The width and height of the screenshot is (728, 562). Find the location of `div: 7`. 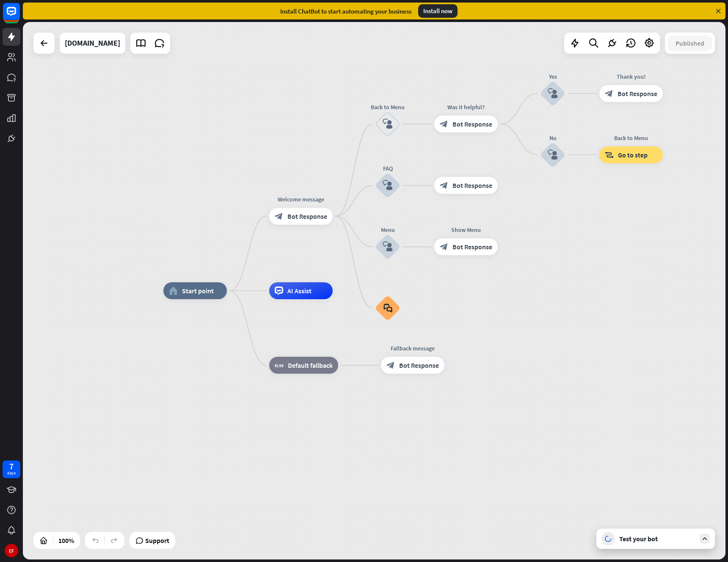

div: 7 is located at coordinates (11, 467).